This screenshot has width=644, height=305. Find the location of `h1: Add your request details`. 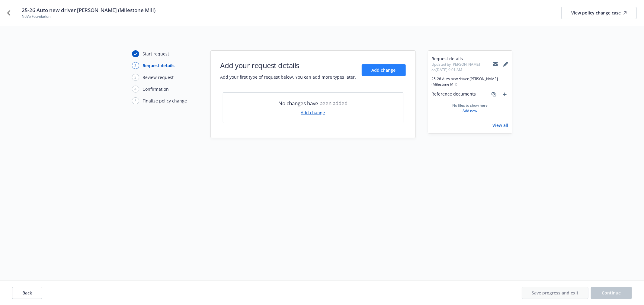

h1: Add your request details is located at coordinates (288, 65).